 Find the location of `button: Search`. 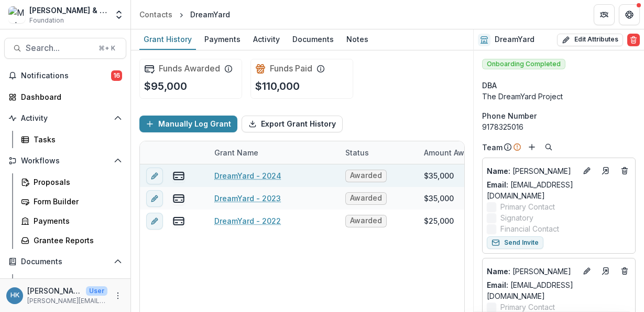

button: Search is located at coordinates (548, 147).